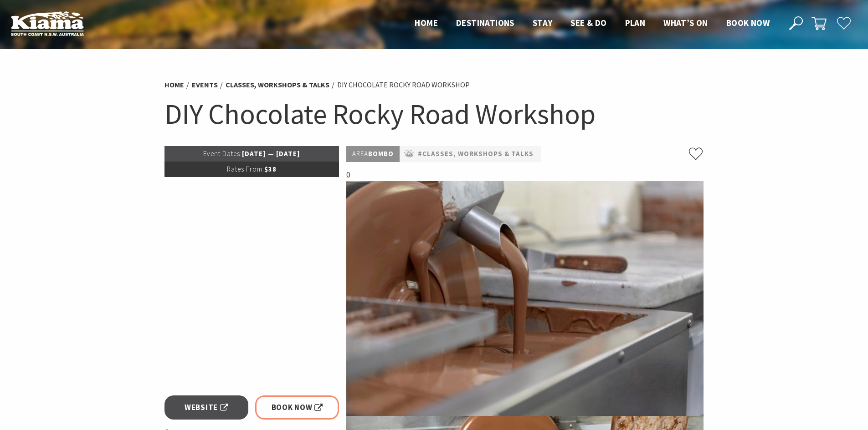 The width and height of the screenshot is (868, 430). Describe the element at coordinates (542, 23) in the screenshot. I see `span: Stay` at that location.